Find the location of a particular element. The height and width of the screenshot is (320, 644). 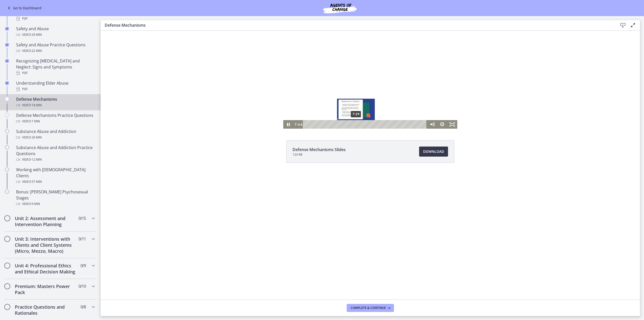

div: Safety and Abuse is located at coordinates (55, 31).